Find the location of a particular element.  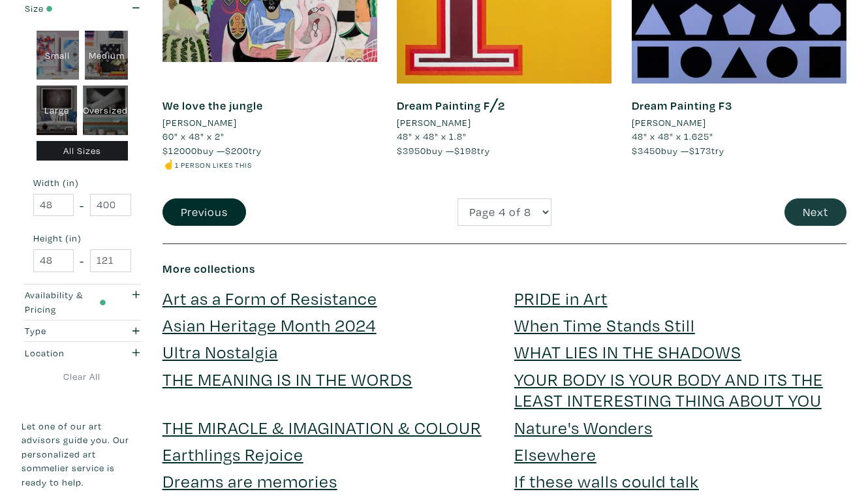

span: $200 is located at coordinates (237, 150).